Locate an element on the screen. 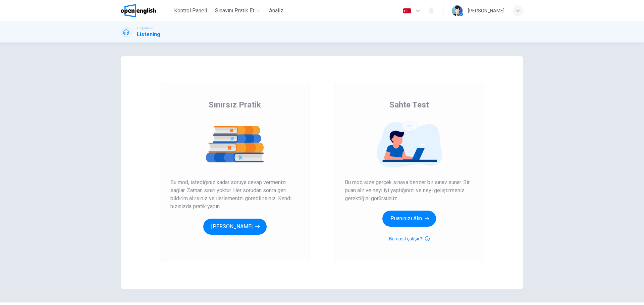 This screenshot has width=644, height=305. button: Sınavını Pratik Et is located at coordinates (237, 11).